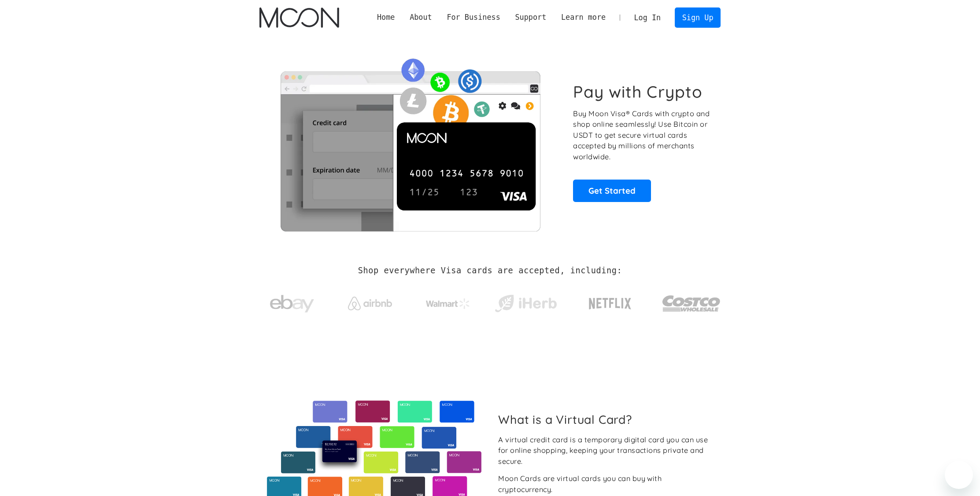 The height and width of the screenshot is (496, 980). Describe the element at coordinates (292, 304) in the screenshot. I see `img: ebay` at that location.